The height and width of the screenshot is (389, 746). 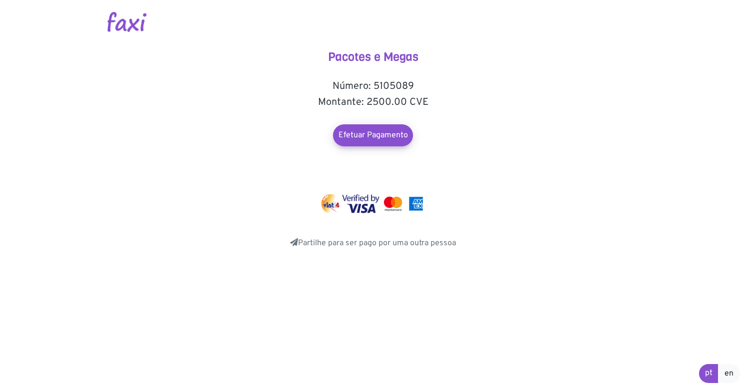 What do you see at coordinates (373, 135) in the screenshot?
I see `a: Efetuar Pagamento` at bounding box center [373, 135].